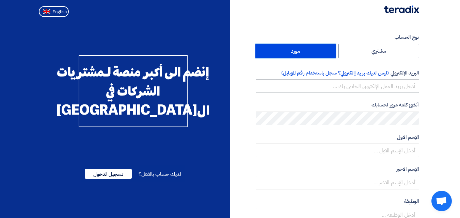  What do you see at coordinates (54, 12) in the screenshot?
I see `button: English` at bounding box center [54, 12].